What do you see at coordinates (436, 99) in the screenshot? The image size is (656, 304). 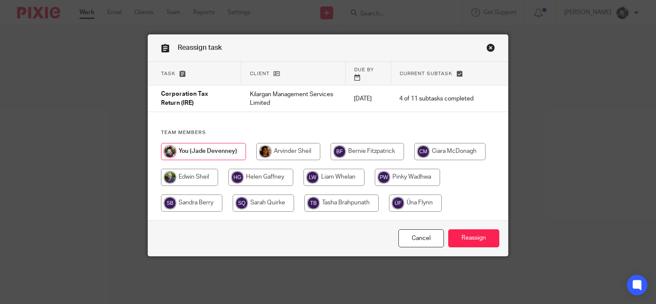 I see `td: 4 of 11 subtasks completed` at bounding box center [436, 99].